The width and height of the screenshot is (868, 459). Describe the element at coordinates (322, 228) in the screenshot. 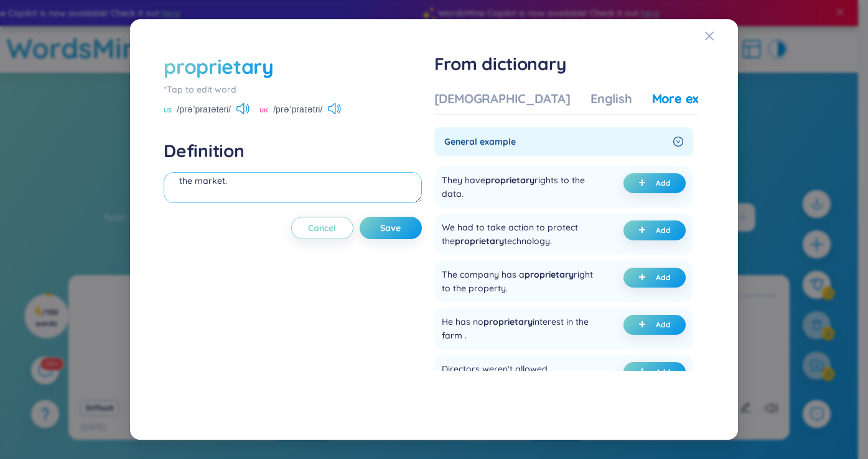

I see `span: Cancel` at that location.